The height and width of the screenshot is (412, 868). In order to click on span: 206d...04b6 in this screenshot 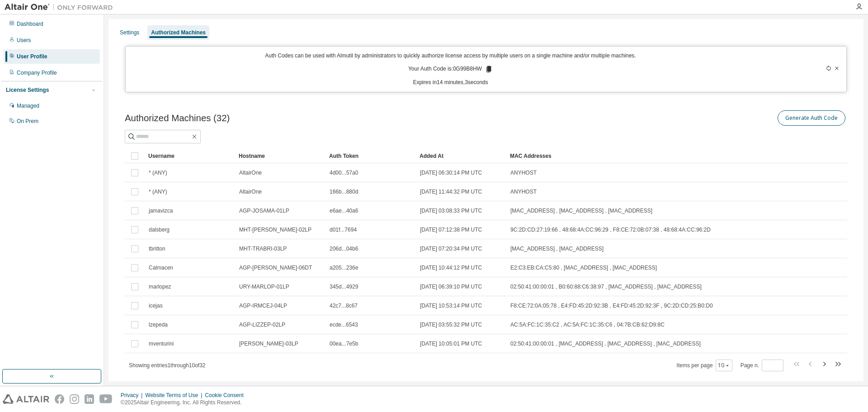, I will do `click(343, 249)`.